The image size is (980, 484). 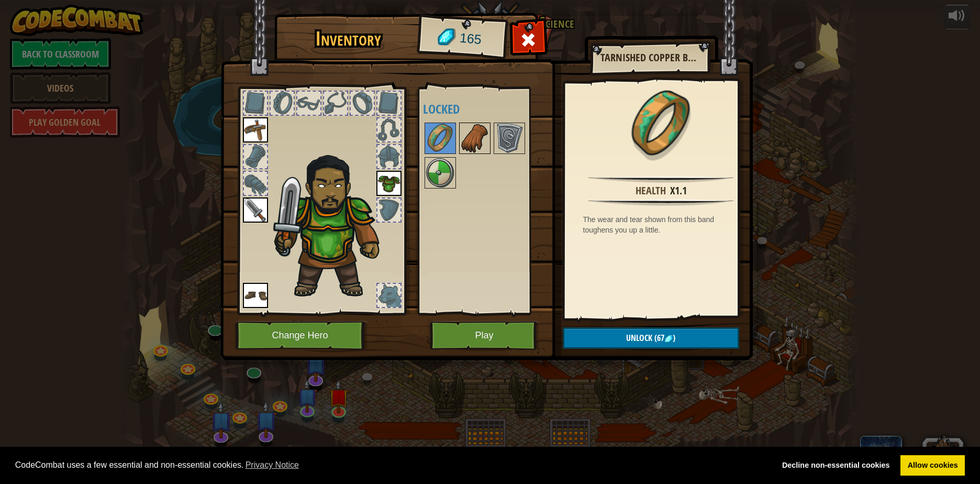 What do you see at coordinates (272, 465) in the screenshot?
I see `a: learn more about cookies` at bounding box center [272, 465].